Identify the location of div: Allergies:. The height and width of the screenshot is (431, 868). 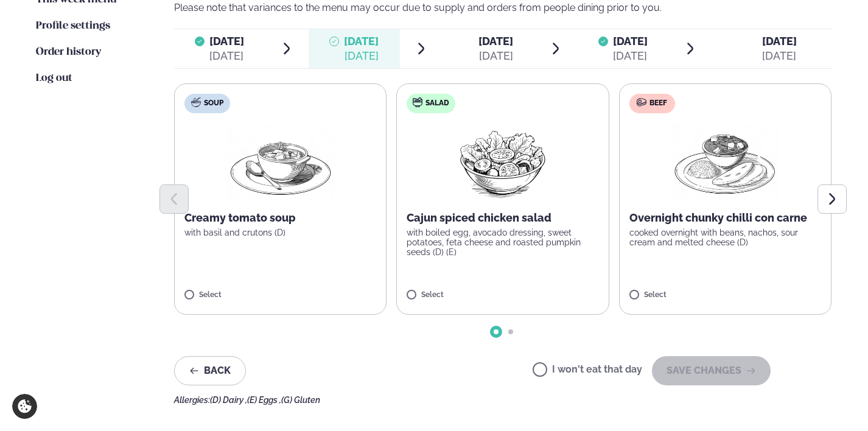
(503, 400).